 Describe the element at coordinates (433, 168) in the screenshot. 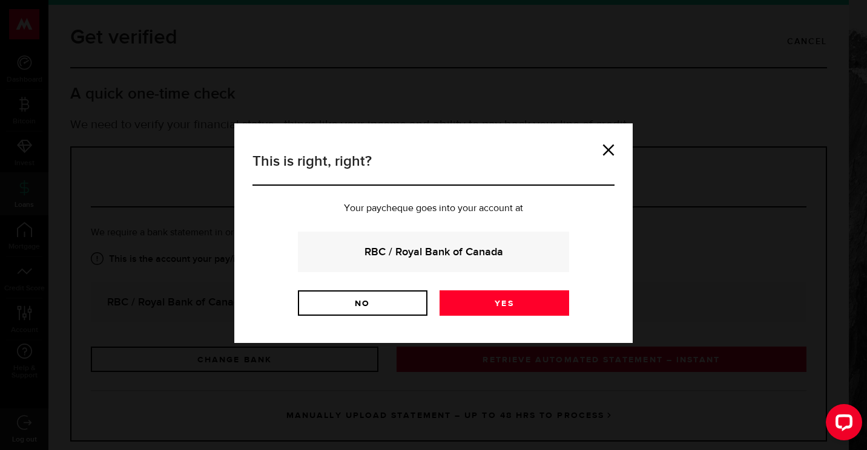

I see `h3: This is right, right?` at that location.